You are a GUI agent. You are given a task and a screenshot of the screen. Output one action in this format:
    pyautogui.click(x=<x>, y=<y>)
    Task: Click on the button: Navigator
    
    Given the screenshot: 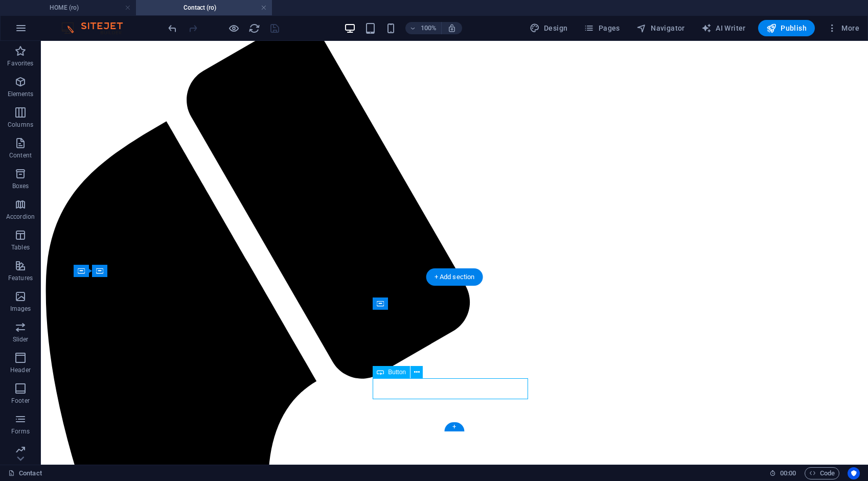 What is the action you would take?
    pyautogui.click(x=661, y=28)
    